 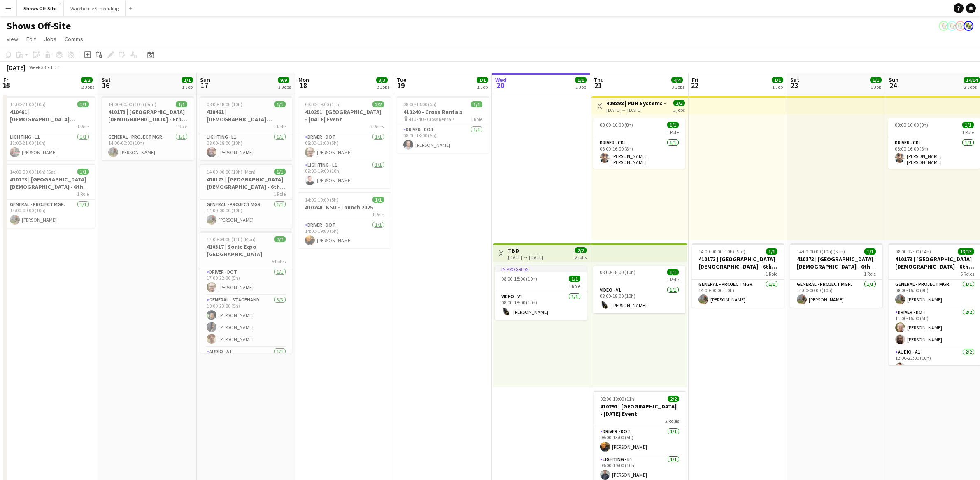 I want to click on span: Wed, so click(x=501, y=80).